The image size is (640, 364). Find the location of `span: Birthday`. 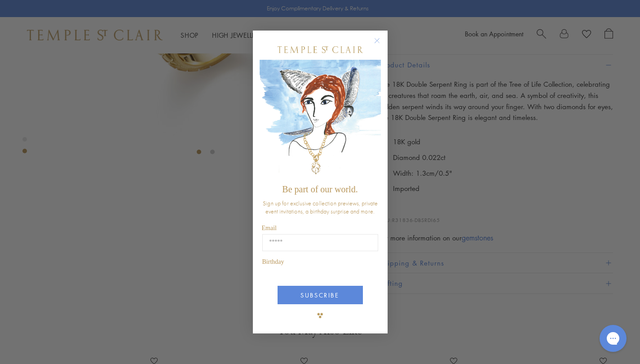

span: Birthday is located at coordinates (273, 261).